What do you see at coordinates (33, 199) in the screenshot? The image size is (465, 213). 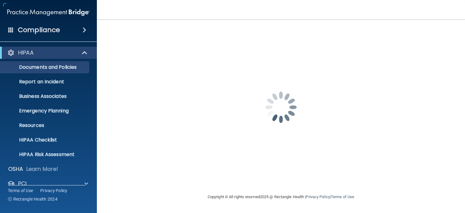 I see `span: Ⓒ Rectangle Health 2024` at bounding box center [33, 199].